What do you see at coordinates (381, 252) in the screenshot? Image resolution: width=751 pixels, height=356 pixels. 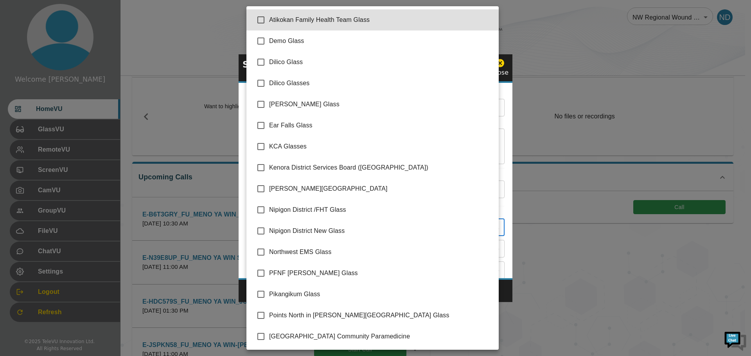 I see `span: Northwest EMS Glass` at bounding box center [381, 252].